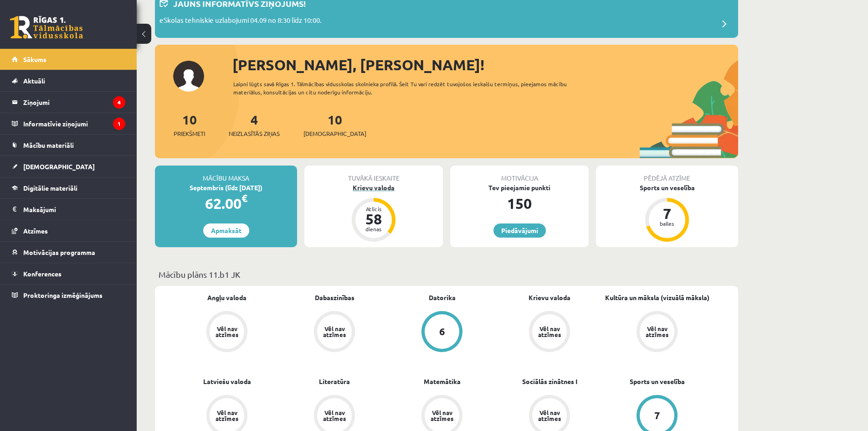 The height and width of the screenshot is (431, 868). What do you see at coordinates (68, 124) in the screenshot?
I see `a: Informatīvie ziņojumi1` at bounding box center [68, 124].